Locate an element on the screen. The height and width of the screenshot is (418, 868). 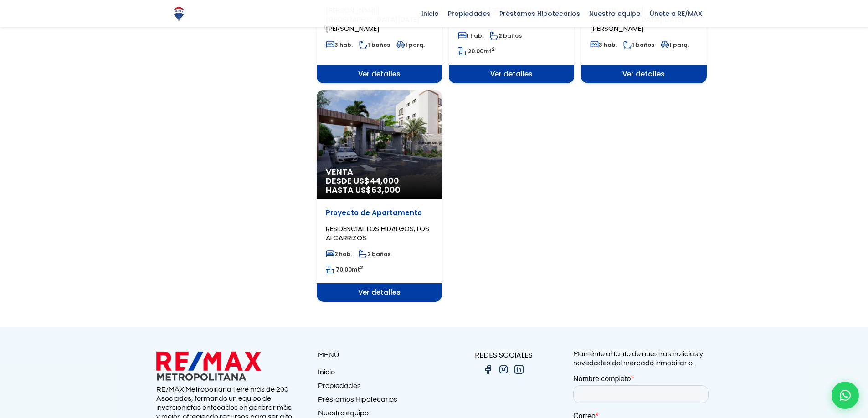
span: 70.00 is located at coordinates (343, 269).